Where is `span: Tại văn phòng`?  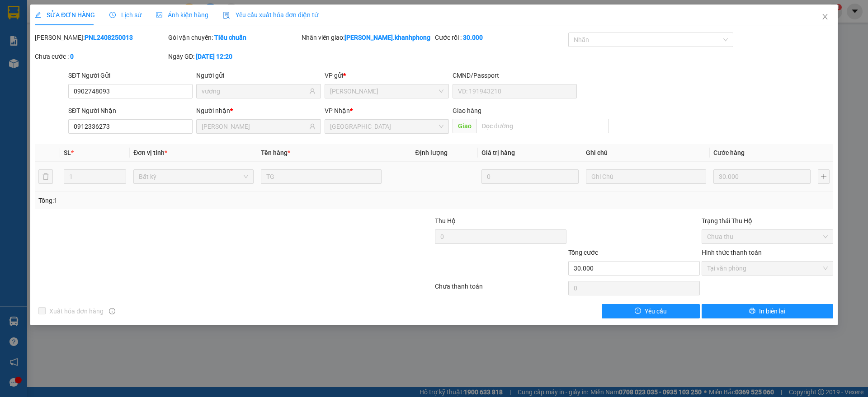 span: Tại văn phòng is located at coordinates (767, 269).